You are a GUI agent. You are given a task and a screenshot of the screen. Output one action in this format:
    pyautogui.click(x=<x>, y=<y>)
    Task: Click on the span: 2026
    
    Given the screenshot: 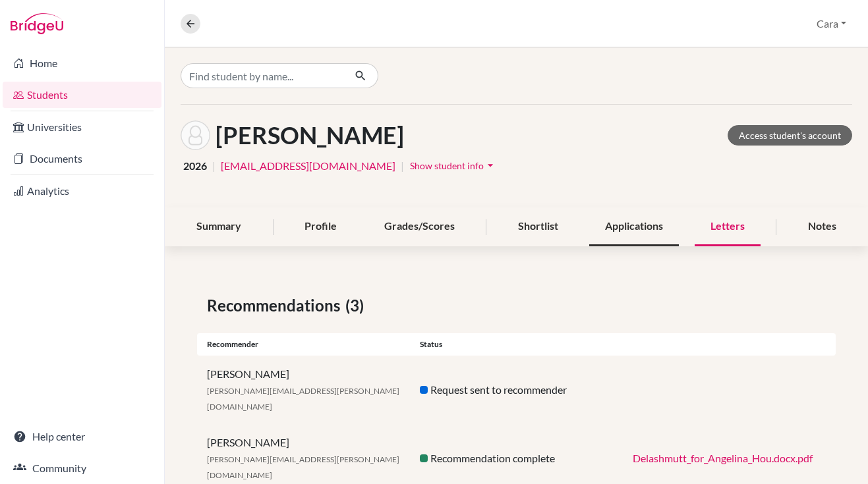 What is the action you would take?
    pyautogui.click(x=195, y=166)
    